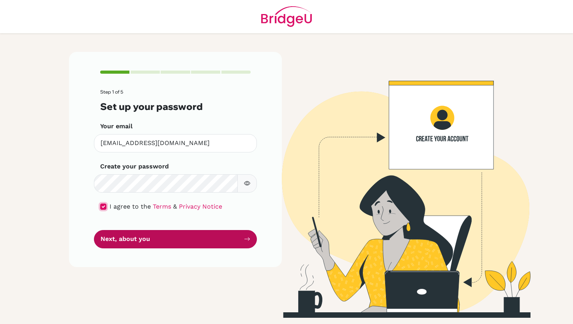 This screenshot has width=573, height=324. What do you see at coordinates (130, 206) in the screenshot?
I see `span: I agree to the` at bounding box center [130, 206].